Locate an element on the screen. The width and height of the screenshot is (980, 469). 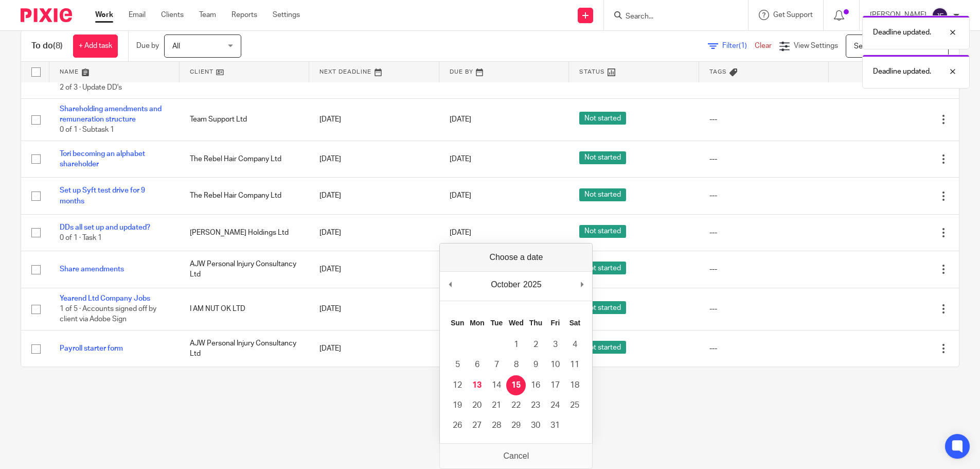
button: 14 is located at coordinates (496, 385).